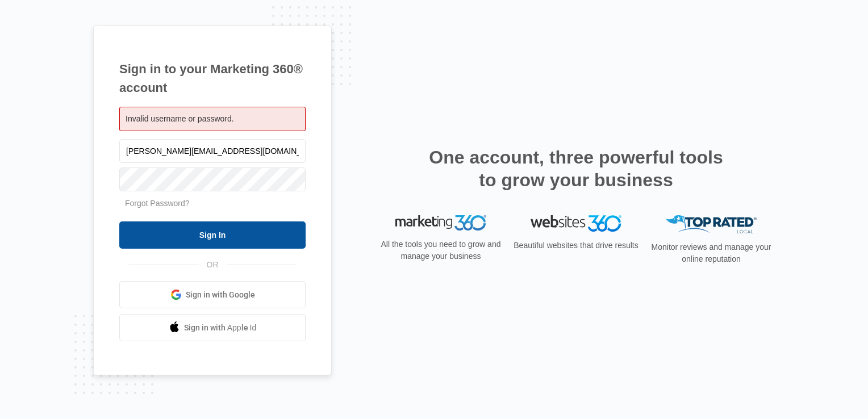 Image resolution: width=868 pixels, height=419 pixels. What do you see at coordinates (213, 265) in the screenshot?
I see `span: OR` at bounding box center [213, 265].